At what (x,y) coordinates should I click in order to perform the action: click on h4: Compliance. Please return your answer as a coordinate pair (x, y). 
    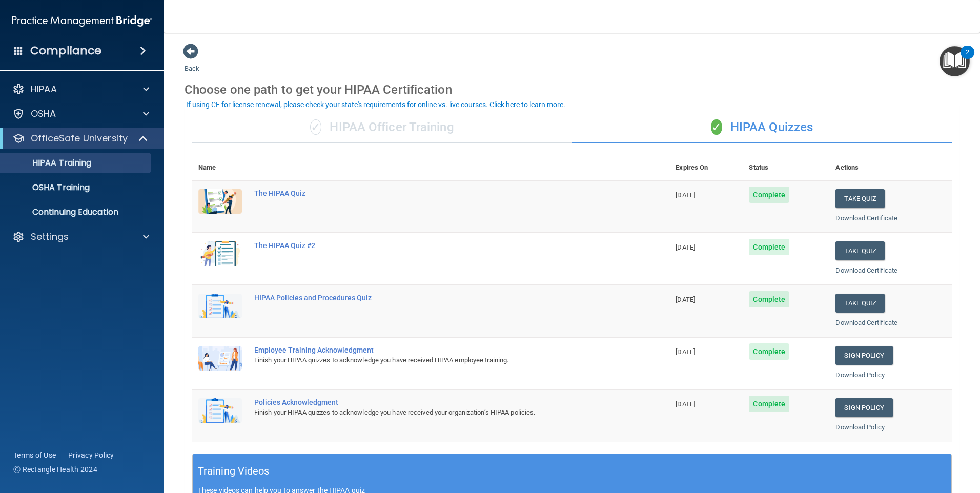
    Looking at the image, I should click on (66, 50).